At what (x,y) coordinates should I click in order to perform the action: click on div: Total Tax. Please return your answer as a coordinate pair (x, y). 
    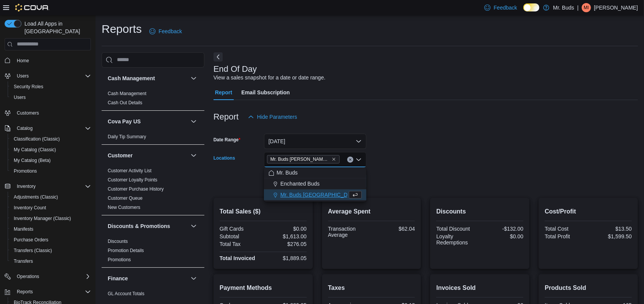
    Looking at the image, I should click on (241, 244).